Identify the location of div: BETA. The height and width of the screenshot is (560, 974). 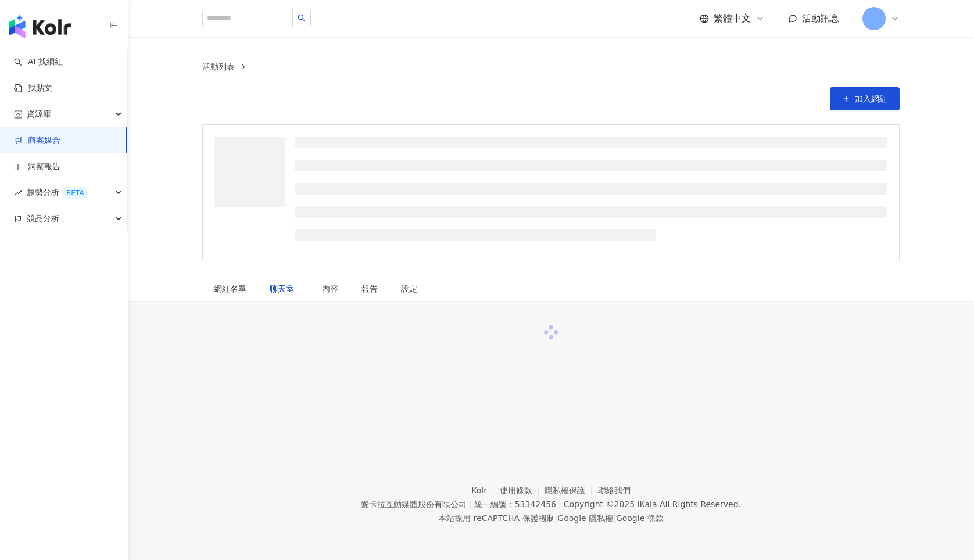
(75, 193).